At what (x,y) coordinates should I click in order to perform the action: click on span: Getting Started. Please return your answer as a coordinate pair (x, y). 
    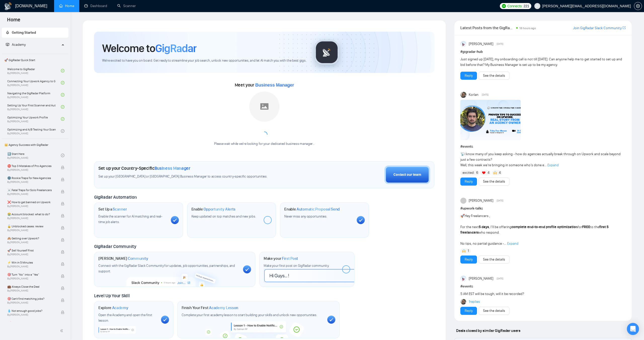
    Looking at the image, I should click on (24, 32).